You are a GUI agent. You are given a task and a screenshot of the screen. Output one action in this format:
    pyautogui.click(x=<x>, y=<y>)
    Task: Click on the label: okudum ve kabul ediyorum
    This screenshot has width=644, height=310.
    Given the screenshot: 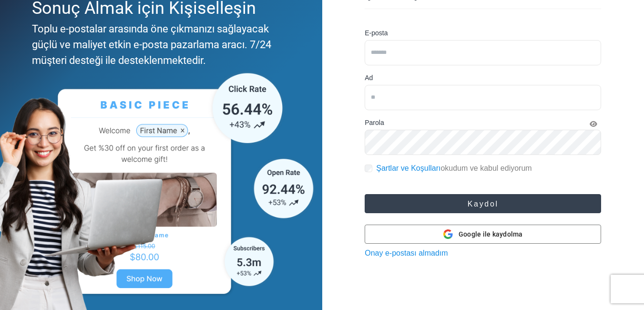 What is the action you would take?
    pyautogui.click(x=453, y=169)
    